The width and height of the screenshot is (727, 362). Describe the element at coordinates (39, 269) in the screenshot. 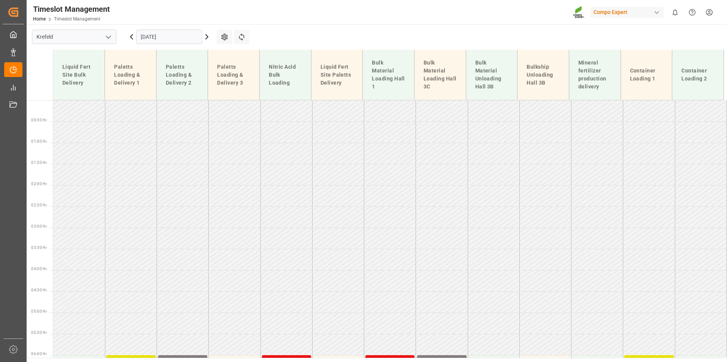

I see `span: 04:00 Hr` at that location.